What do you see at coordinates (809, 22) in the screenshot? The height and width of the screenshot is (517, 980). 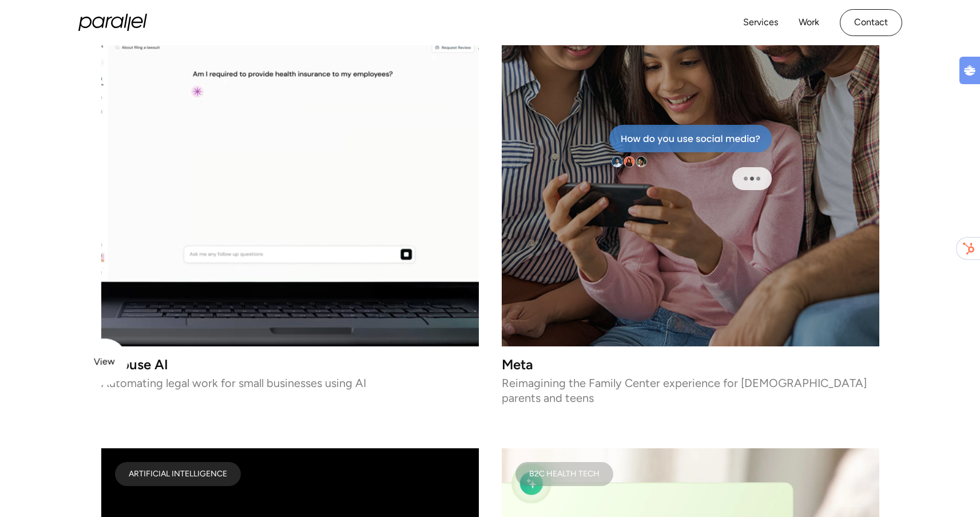 I see `a: Work` at bounding box center [809, 22].